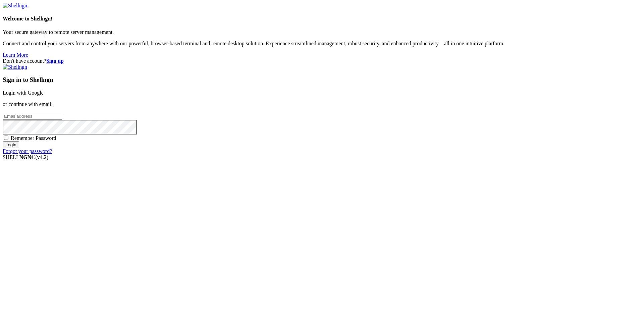 The image size is (644, 317). What do you see at coordinates (27, 151) in the screenshot?
I see `a: Forgot your password?` at bounding box center [27, 151].